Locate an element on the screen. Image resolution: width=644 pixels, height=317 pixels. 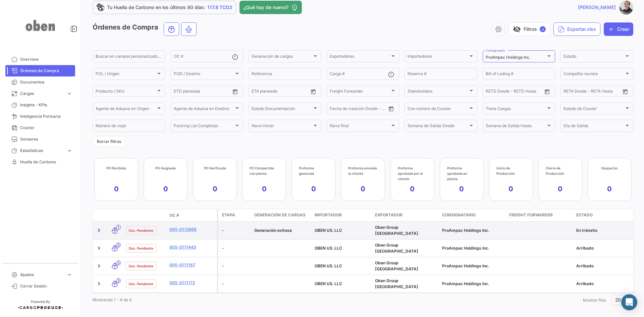
h3: Órdenes de Compra is located at coordinates (146, 29).